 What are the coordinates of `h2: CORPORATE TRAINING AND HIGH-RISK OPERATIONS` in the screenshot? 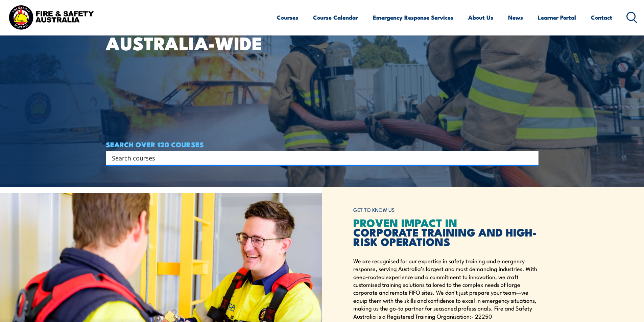 It's located at (446, 232).